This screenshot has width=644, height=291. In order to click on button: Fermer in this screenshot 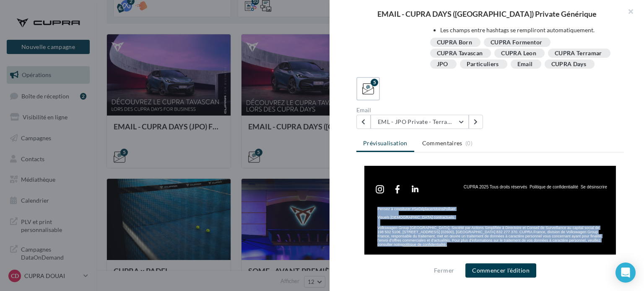, I will do `click(444, 271)`.